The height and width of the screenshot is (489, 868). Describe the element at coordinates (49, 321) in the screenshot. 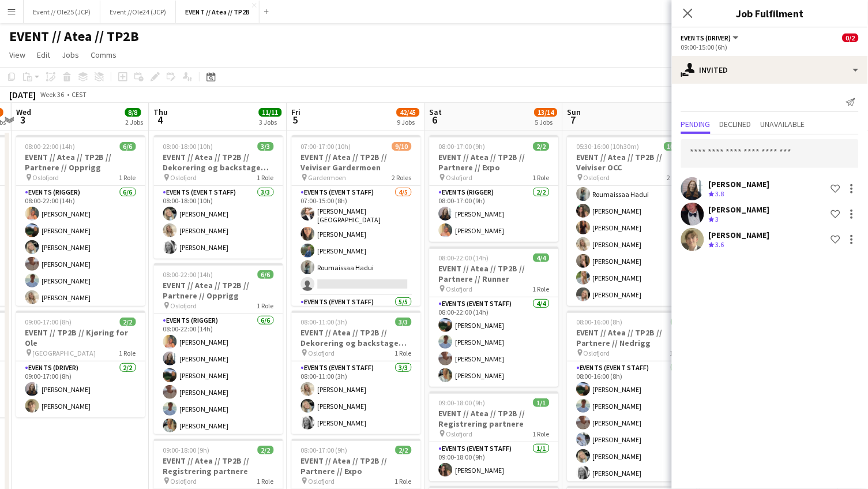

I see `span: 09:00-17:00 (8h)` at that location.